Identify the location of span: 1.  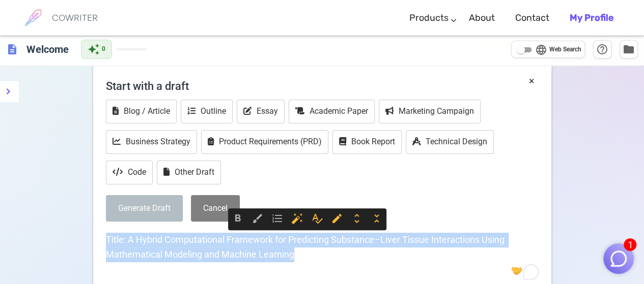
(630, 245).